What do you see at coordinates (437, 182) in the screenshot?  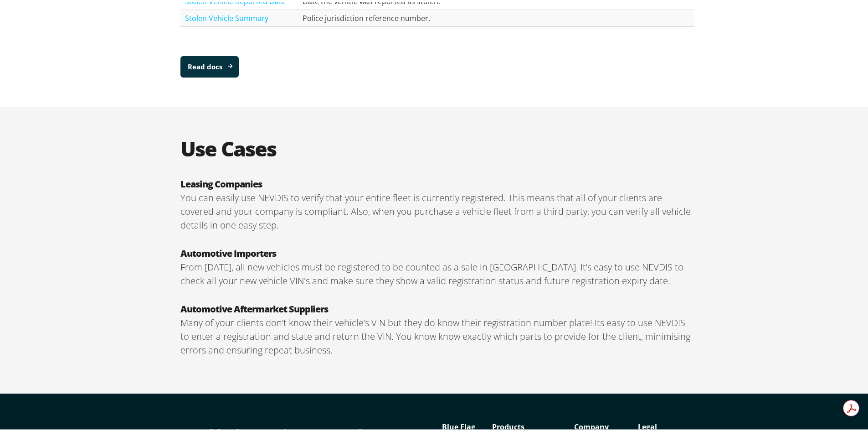 I see `h3: Leasing Companies` at bounding box center [437, 182].